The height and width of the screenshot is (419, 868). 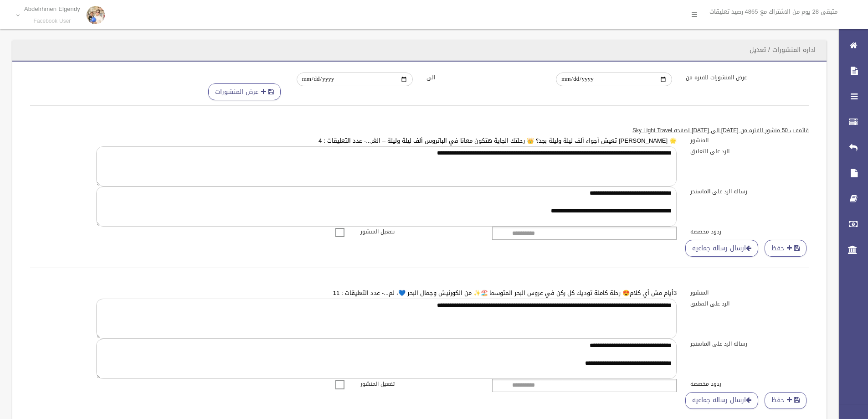 I want to click on header: اداره المنشورات / تعديل, so click(x=782, y=50).